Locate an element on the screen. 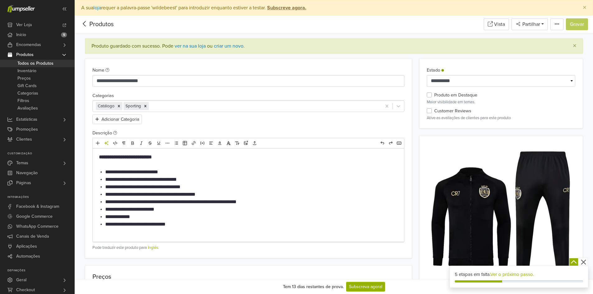 The width and height of the screenshot is (593, 294). span: Sporting is located at coordinates (133, 106).